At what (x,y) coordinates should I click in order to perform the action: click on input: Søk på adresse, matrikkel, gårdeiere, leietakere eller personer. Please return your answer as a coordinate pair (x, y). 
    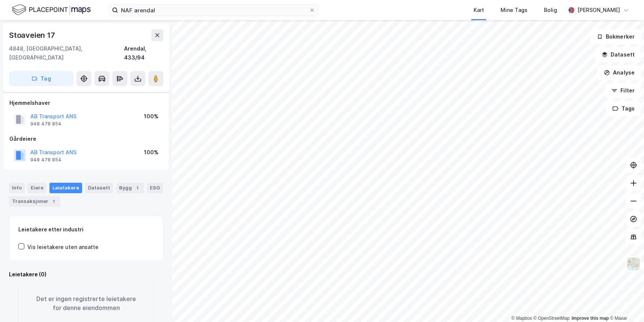
    Looking at the image, I should click on (213, 10).